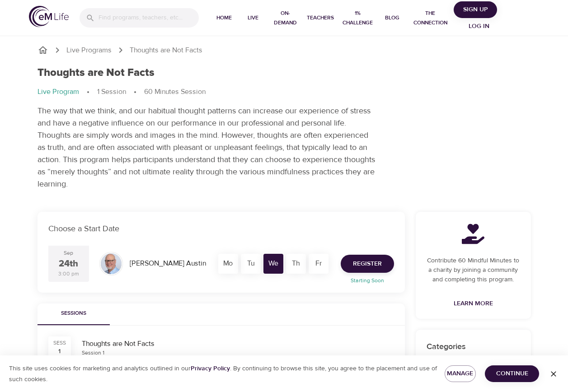 This screenshot has width=568, height=392. I want to click on button: Manage, so click(460, 373).